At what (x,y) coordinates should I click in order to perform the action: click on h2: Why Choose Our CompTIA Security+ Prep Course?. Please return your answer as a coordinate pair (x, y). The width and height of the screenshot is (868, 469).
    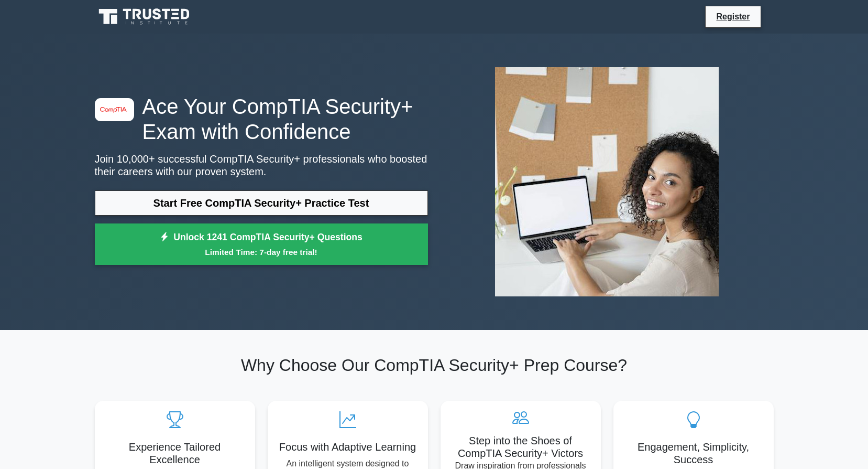
    Looking at the image, I should click on (434, 365).